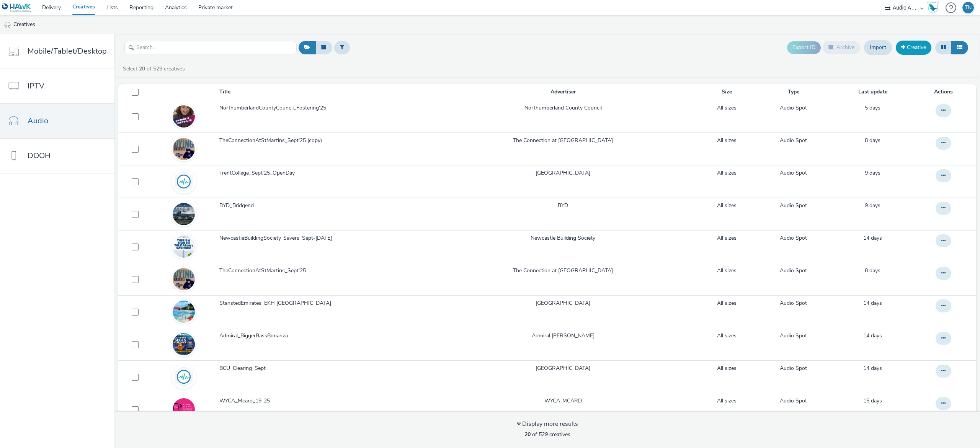  What do you see at coordinates (155, 68) in the screenshot?
I see `a: Select of 529 creatives` at bounding box center [155, 68].